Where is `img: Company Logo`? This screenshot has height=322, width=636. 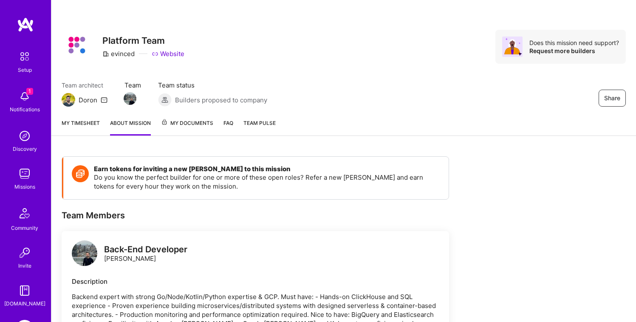
img: Company Logo is located at coordinates (77, 45).